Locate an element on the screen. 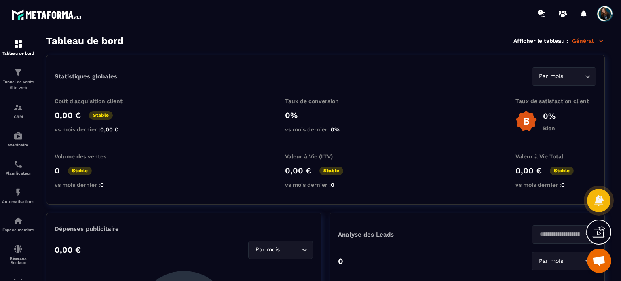 The image size is (621, 281). p: Tableau de bord is located at coordinates (18, 53).